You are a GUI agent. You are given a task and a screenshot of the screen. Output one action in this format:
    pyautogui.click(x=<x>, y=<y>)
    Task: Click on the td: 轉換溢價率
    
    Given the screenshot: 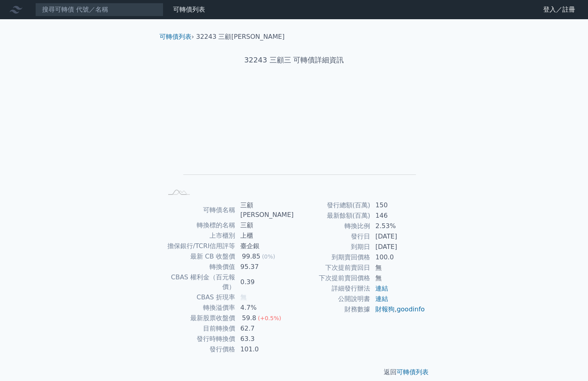 What is the action you would take?
    pyautogui.click(x=199, y=308)
    